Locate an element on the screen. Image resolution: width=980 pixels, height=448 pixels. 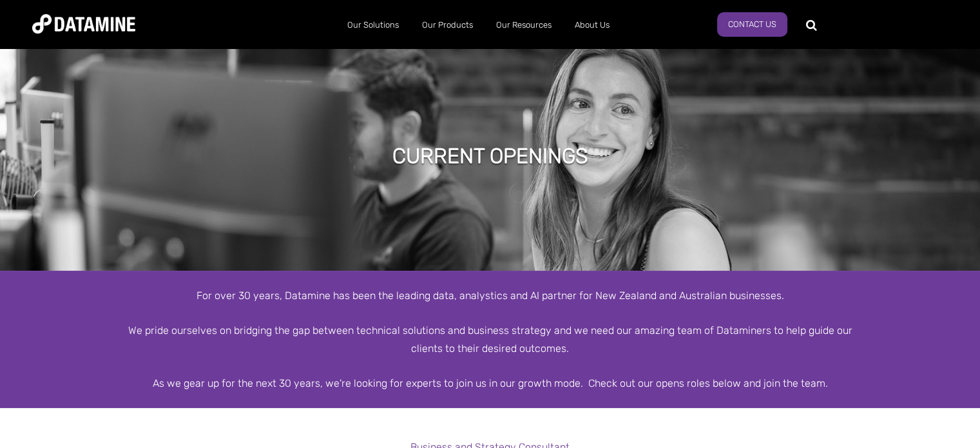
a: Our Products is located at coordinates (448, 25).